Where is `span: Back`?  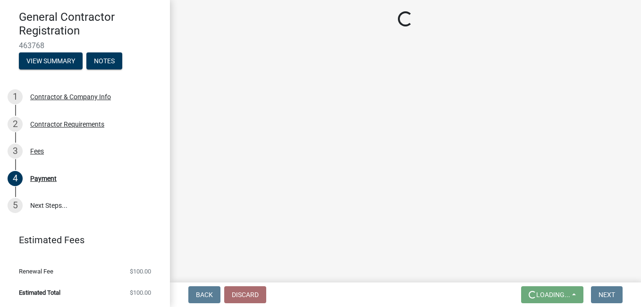 span: Back is located at coordinates (204, 294).